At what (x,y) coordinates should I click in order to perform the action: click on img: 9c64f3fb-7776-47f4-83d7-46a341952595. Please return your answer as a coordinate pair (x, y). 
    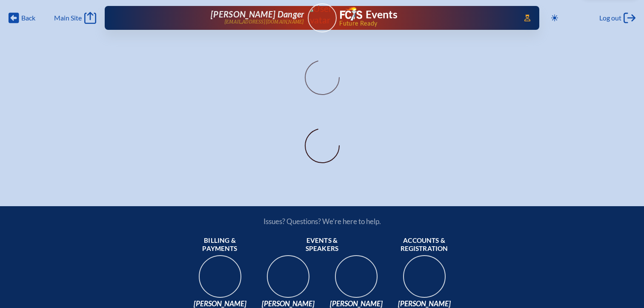
    Looking at the image, I should click on (220, 280).